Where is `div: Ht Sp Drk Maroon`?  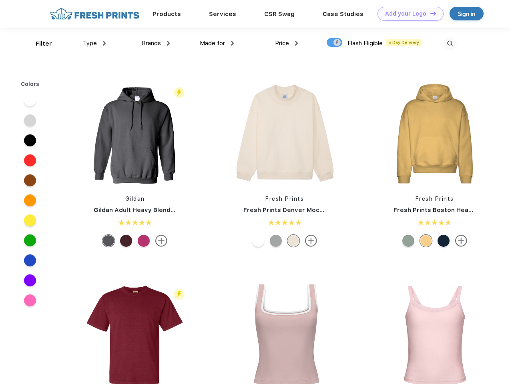 div: Ht Sp Drk Maroon is located at coordinates (126, 241).